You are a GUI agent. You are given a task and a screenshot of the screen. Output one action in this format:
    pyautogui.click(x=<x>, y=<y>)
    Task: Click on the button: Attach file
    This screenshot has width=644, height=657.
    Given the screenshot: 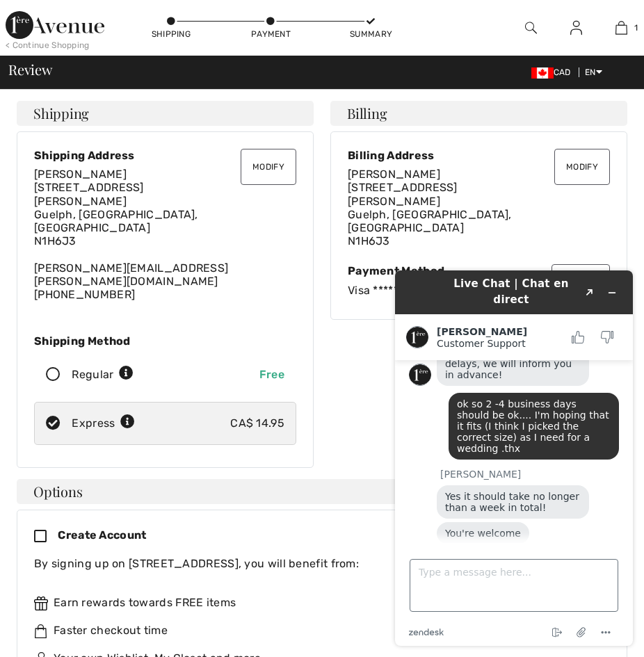 What is the action you would take?
    pyautogui.click(x=197, y=373)
    